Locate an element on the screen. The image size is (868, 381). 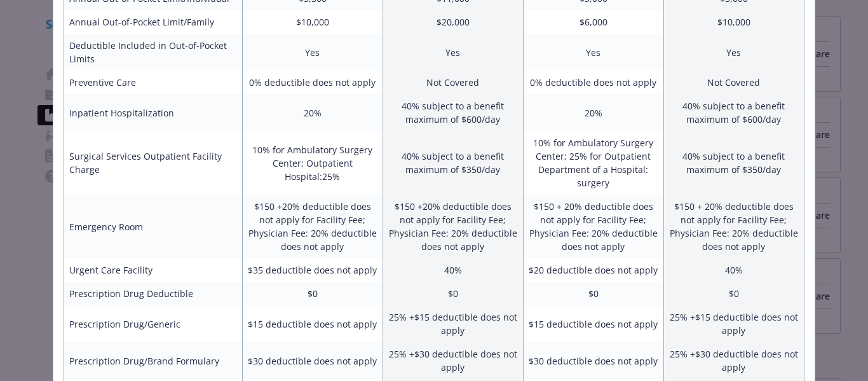
td: $20 deductible does not apply is located at coordinates (593, 270).